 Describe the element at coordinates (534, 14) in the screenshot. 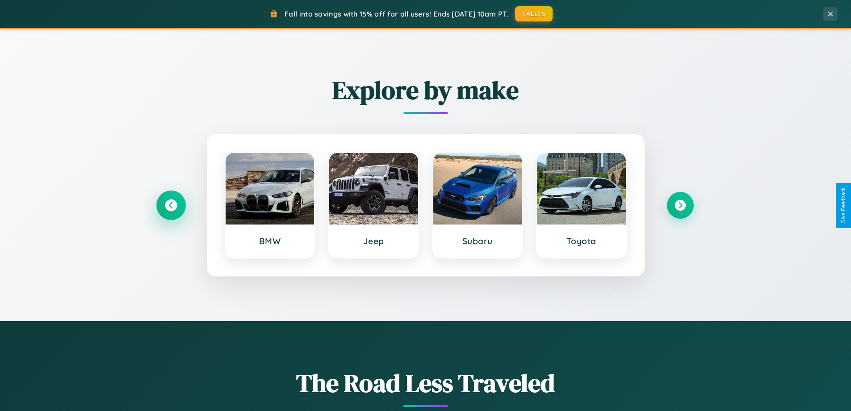

I see `button: FALL15` at that location.